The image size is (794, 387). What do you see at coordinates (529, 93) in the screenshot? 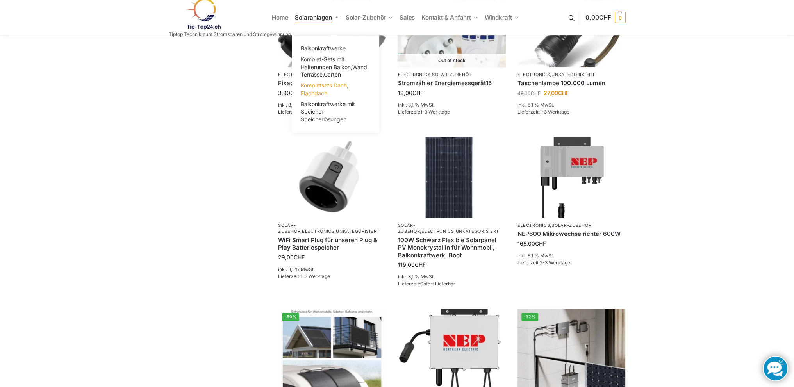
I see `bdi: 49,00` at bounding box center [529, 93].